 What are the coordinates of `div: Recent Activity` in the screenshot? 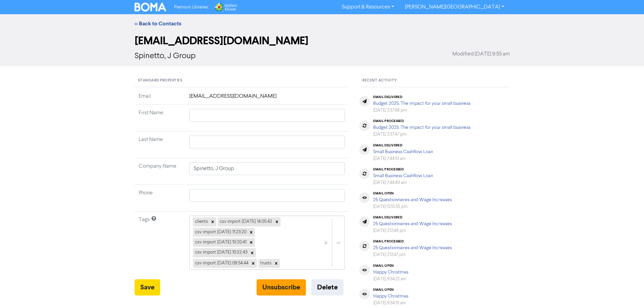 It's located at (434, 81).